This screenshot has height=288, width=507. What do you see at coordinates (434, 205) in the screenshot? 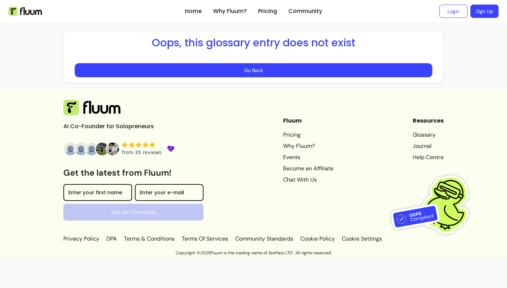
I see `img: Fluum is GDPR compliant` at bounding box center [434, 205].